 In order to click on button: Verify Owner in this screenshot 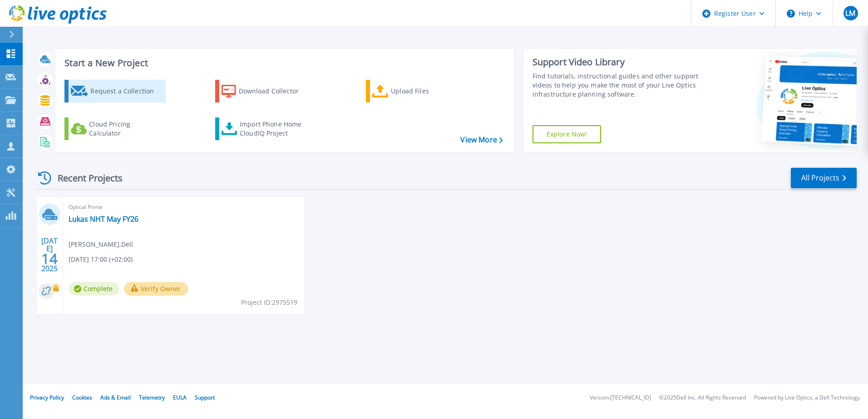, I will do `click(155, 289)`.